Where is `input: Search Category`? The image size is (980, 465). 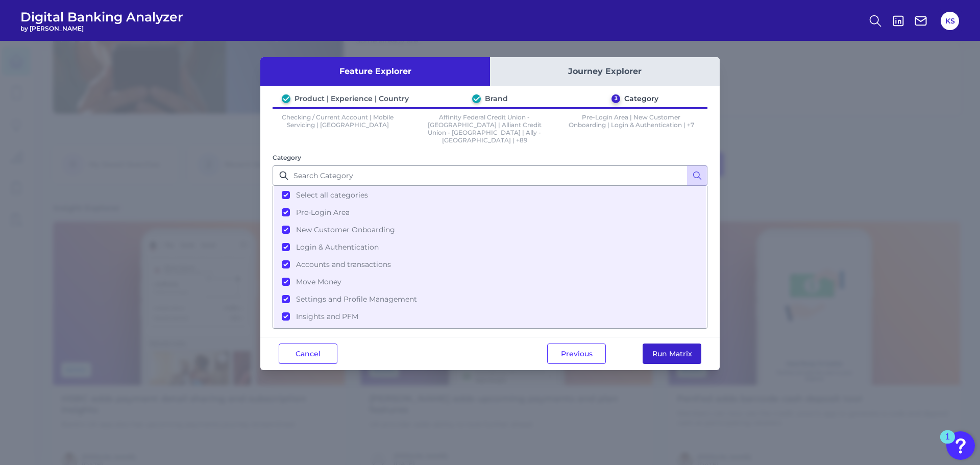
input: Search Category is located at coordinates (490, 175).